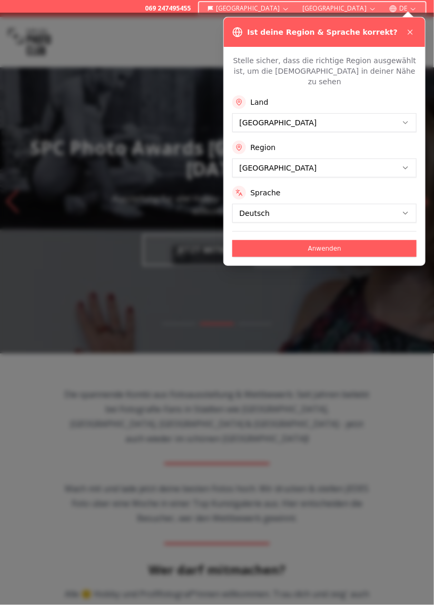 The height and width of the screenshot is (605, 434). Describe the element at coordinates (259, 102) in the screenshot. I see `label: Land` at that location.